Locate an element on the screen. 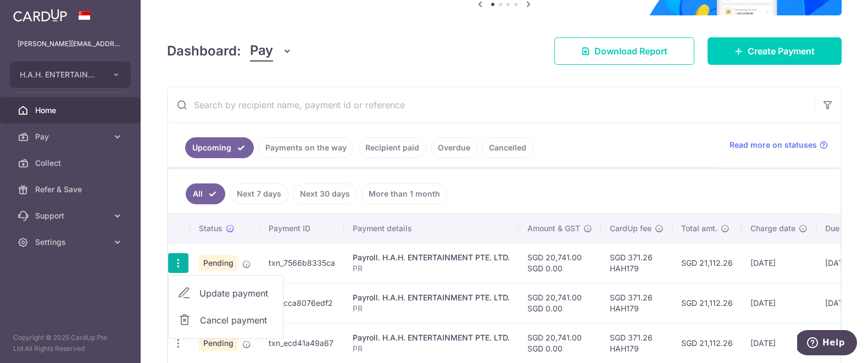 The image size is (868, 363). span: Due date is located at coordinates (841, 228).